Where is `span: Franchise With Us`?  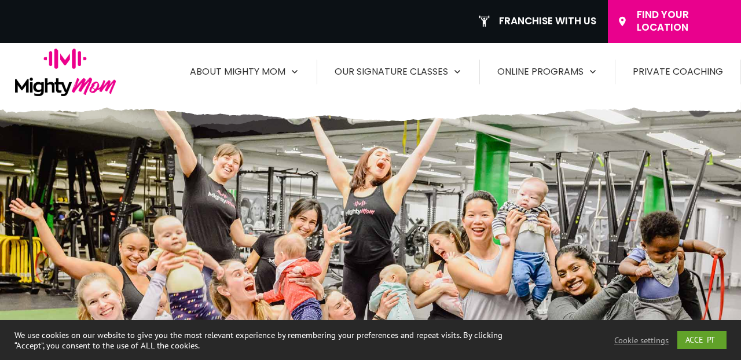
span: Franchise With Us is located at coordinates (548, 21).